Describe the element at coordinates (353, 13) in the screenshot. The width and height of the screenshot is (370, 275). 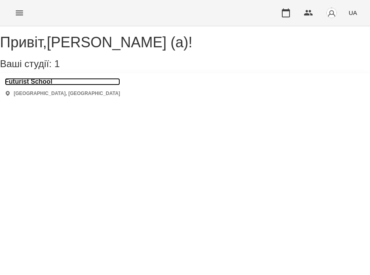
I see `button: UA` at that location.